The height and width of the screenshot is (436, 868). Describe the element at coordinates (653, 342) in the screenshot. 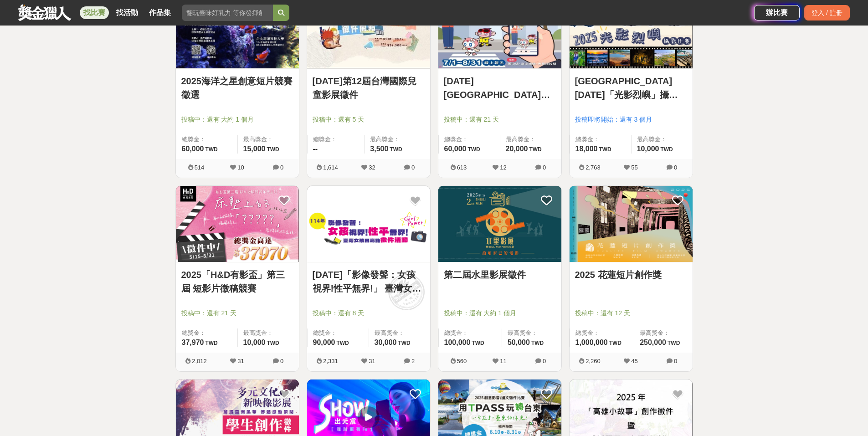

I see `span: 250,000` at that location.